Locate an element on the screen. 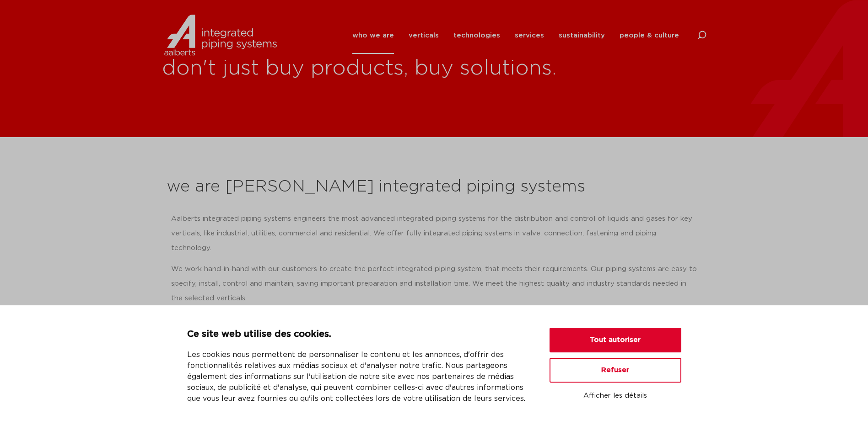 The width and height of the screenshot is (868, 426). a: who we are is located at coordinates (373, 36).